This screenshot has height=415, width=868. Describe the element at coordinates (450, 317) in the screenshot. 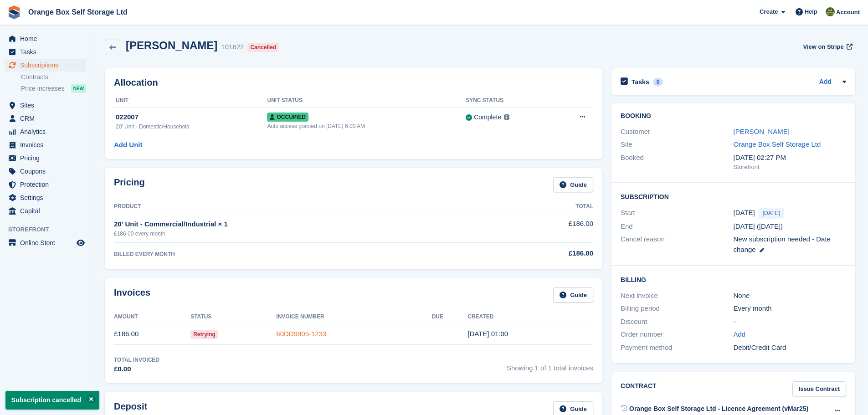

I see `th: Due` at that location.